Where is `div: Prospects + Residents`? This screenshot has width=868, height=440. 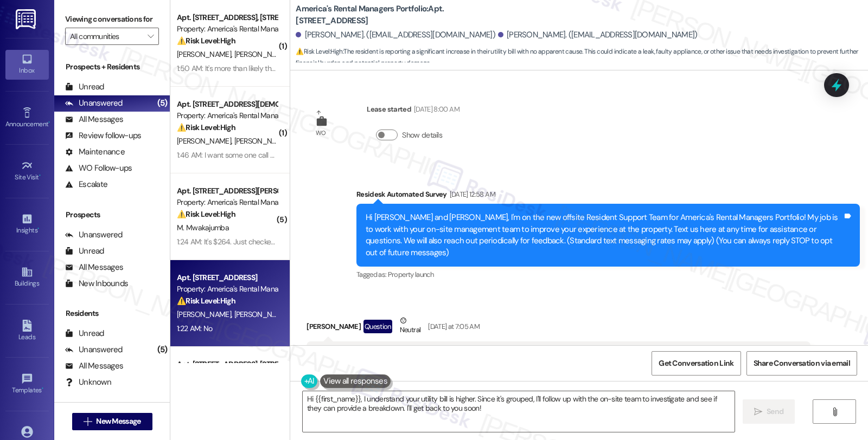
div: Prospects + Residents is located at coordinates (112, 66).